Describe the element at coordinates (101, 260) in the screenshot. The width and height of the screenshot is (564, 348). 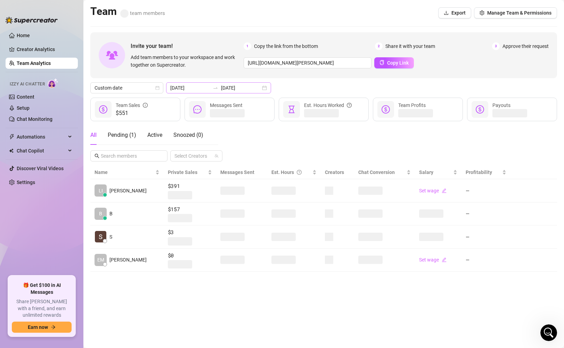
I see `span: EM` at that location.